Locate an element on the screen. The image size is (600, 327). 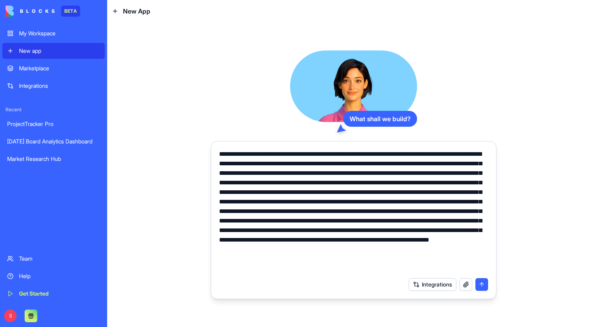
a: BETA is located at coordinates (43, 11).